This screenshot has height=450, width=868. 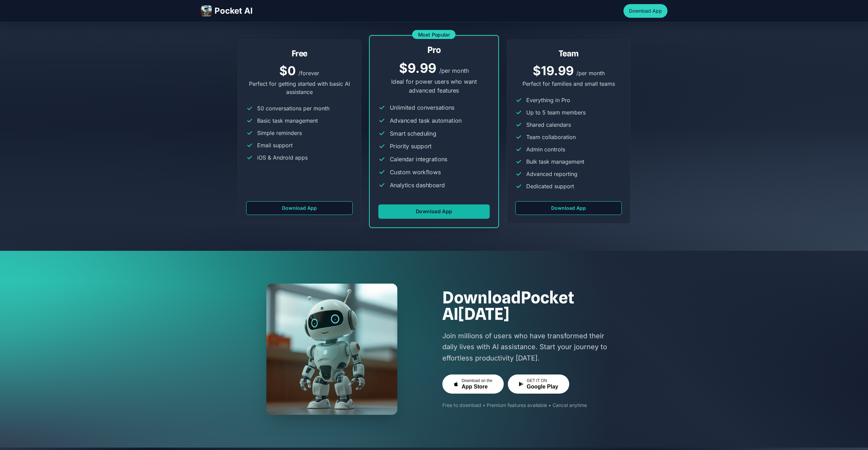 I want to click on span: Smart scheduling, so click(x=413, y=133).